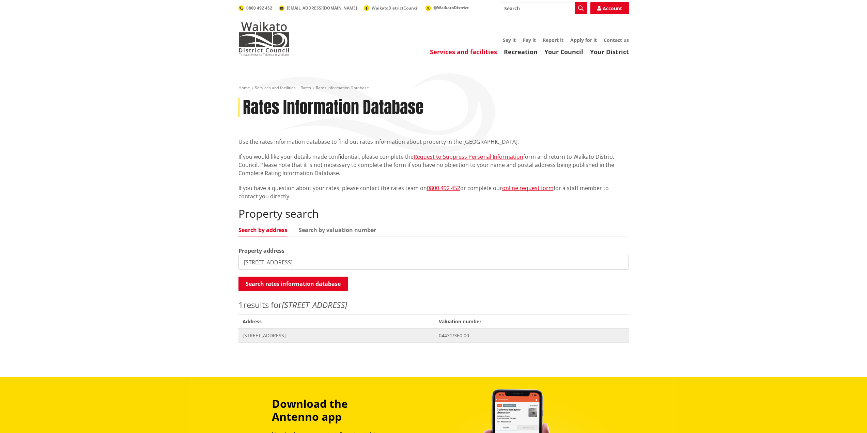 The width and height of the screenshot is (867, 433). I want to click on p: If you would like your details made confidential, please complete the form and return to Waikato ..., so click(434, 165).